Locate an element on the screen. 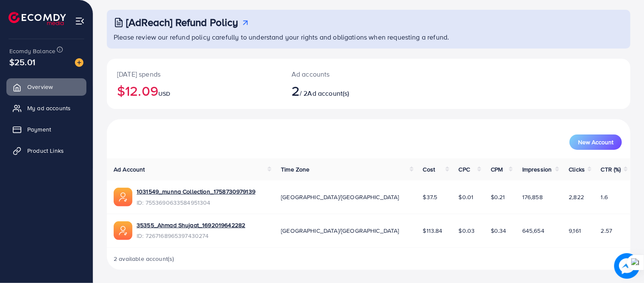  span: 1.6 is located at coordinates (604, 197).